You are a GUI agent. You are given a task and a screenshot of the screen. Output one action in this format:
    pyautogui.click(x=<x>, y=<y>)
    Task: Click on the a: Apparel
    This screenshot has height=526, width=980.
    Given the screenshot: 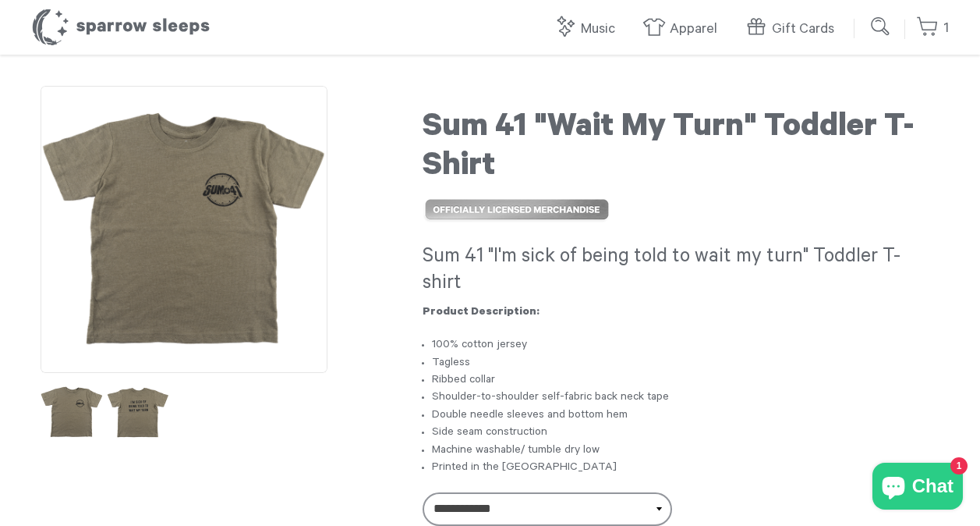 What is the action you would take?
    pyautogui.click(x=683, y=28)
    